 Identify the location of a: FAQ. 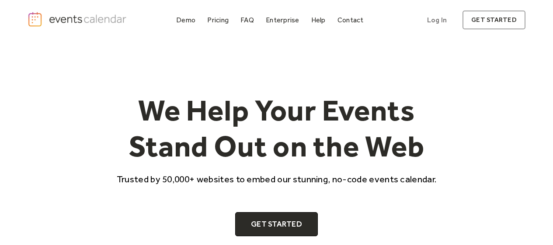
(247, 20).